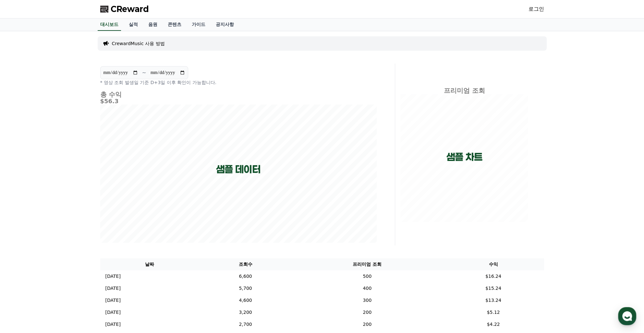 The height and width of the screenshot is (333, 644). I want to click on a: 콘텐츠, so click(174, 25).